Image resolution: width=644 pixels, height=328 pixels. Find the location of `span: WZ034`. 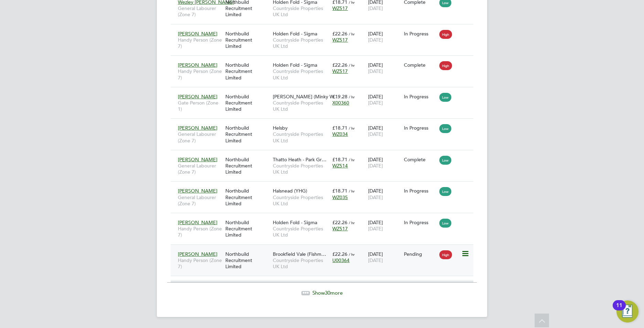

span: WZ034 is located at coordinates (340, 134).